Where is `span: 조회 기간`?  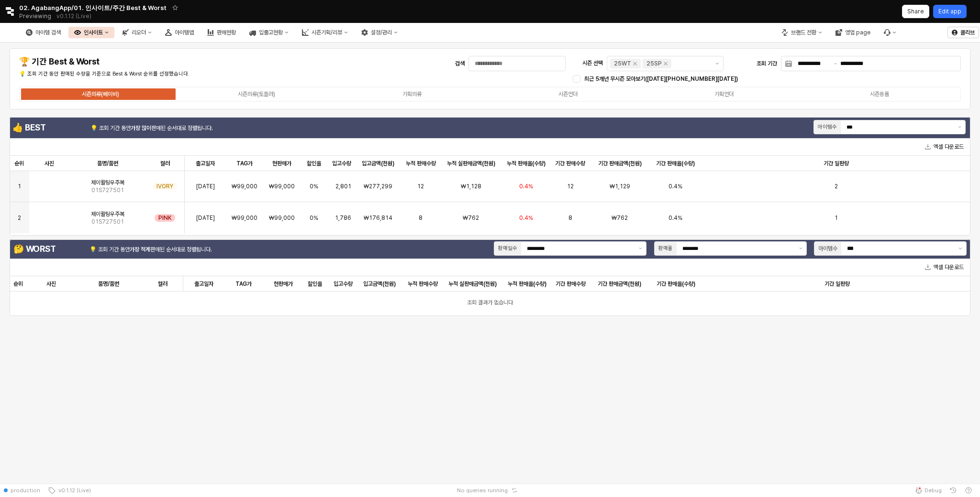
span: 조회 기간 is located at coordinates (766, 63).